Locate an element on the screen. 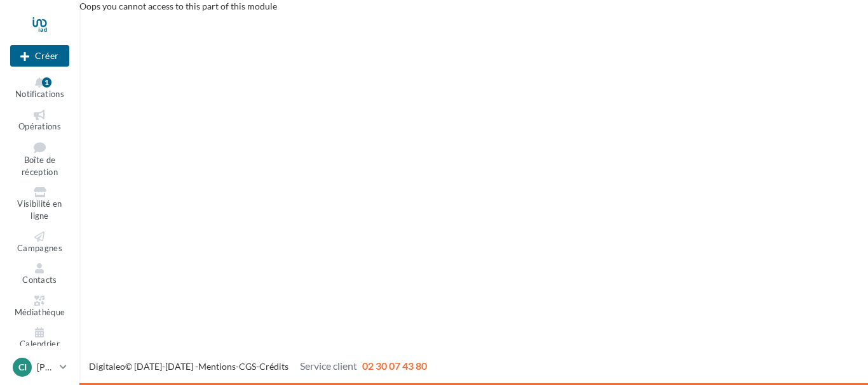 Image resolution: width=868 pixels, height=385 pixels. span: Médiathèque is located at coordinates (40, 312).